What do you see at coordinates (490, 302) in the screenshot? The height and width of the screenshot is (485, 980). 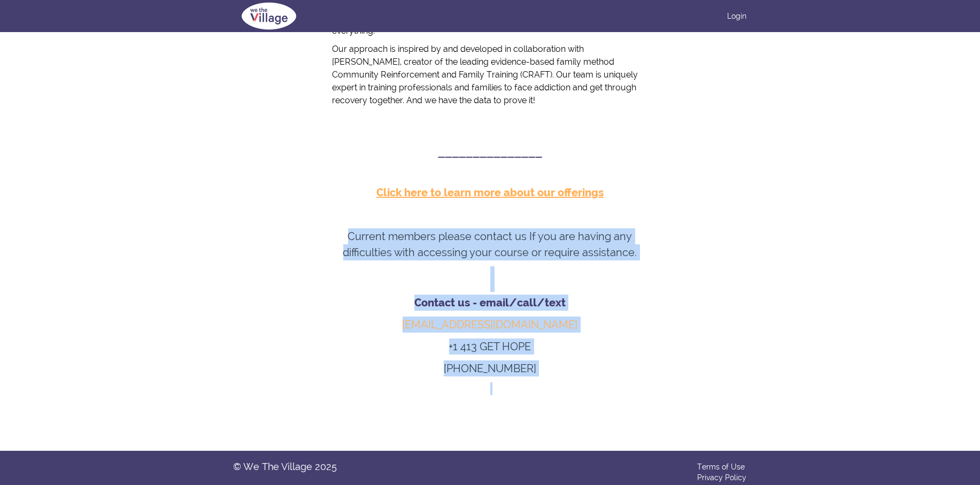 I see `strong: Contact us - email/call/text` at bounding box center [490, 302].